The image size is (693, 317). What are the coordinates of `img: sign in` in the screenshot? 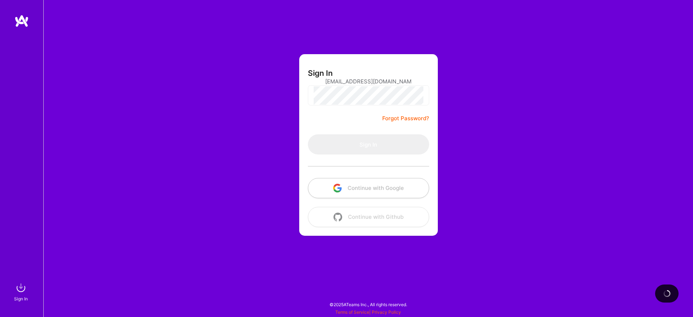 It's located at (21, 288).